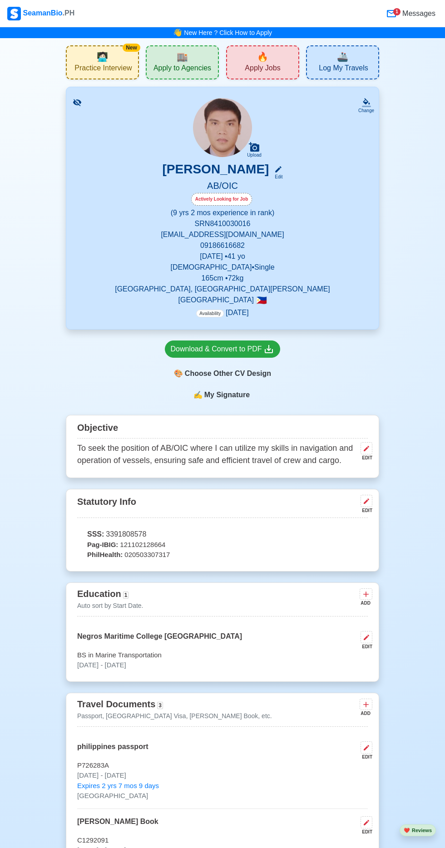 This screenshot has width=445, height=848. I want to click on p: SRN 8410030016, so click(222, 224).